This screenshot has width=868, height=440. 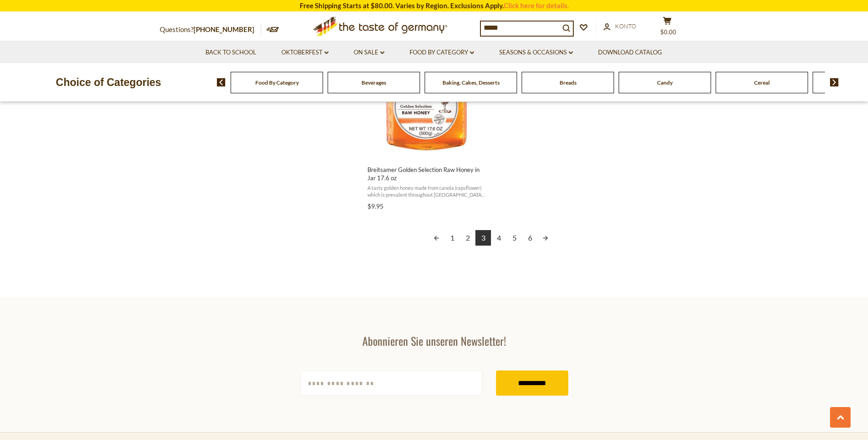 What do you see at coordinates (305, 53) in the screenshot?
I see `a: Oktoberfest` at bounding box center [305, 53].